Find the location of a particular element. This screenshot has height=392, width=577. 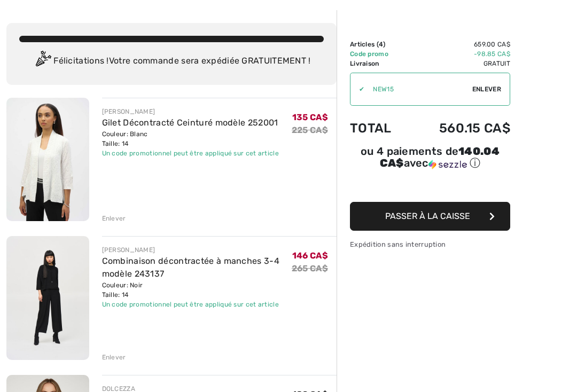

span: 135 CA$ is located at coordinates (310, 117).